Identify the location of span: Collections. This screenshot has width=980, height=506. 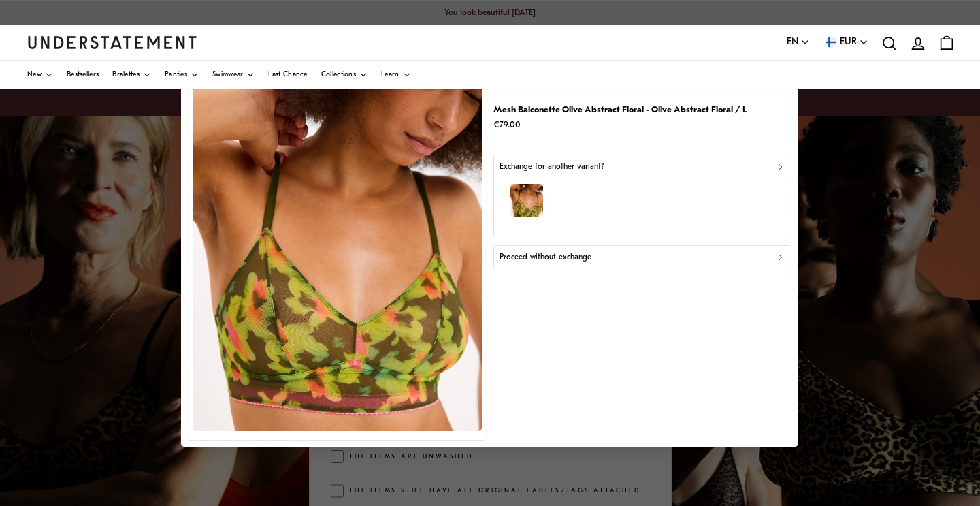
(338, 75).